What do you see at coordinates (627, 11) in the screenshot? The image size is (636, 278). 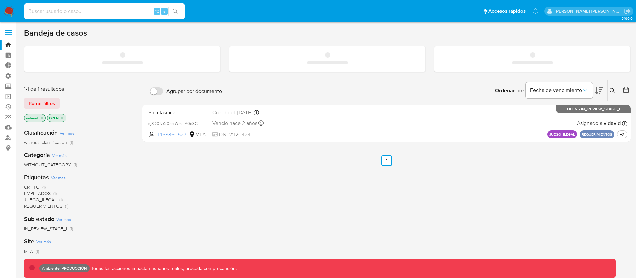 I see `a: Salir` at bounding box center [627, 11].